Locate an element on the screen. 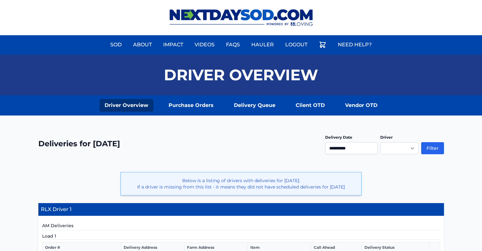 Image resolution: width=482 pixels, height=251 pixels. label: Delivery Date is located at coordinates (339, 137).